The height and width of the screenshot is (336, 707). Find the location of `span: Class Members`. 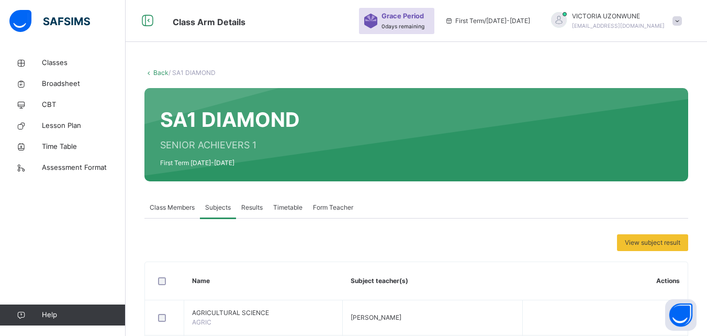

span: Class Members is located at coordinates (172, 207).